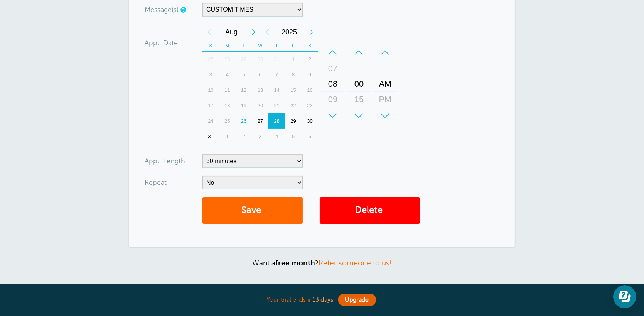 The width and height of the screenshot is (644, 316). Describe the element at coordinates (210, 59) in the screenshot. I see `div: Sunday, July 27` at that location.